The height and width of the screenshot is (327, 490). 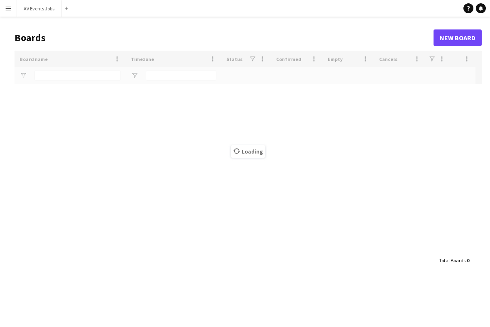 What do you see at coordinates (458, 38) in the screenshot?
I see `a: New Board` at bounding box center [458, 38].